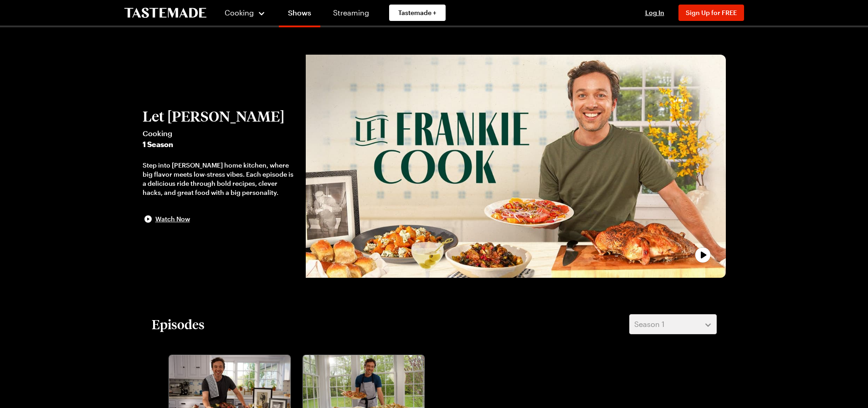 This screenshot has width=868, height=408. I want to click on span: 1 Season, so click(219, 144).